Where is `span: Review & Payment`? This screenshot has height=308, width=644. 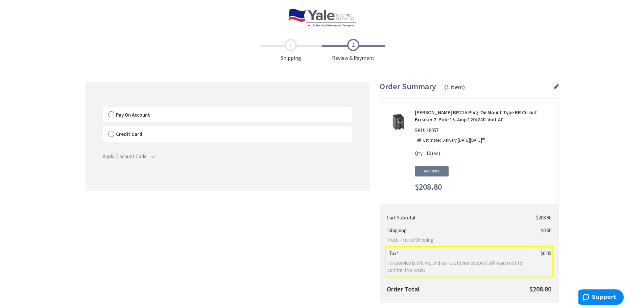 span: Review & Payment is located at coordinates (354, 50).